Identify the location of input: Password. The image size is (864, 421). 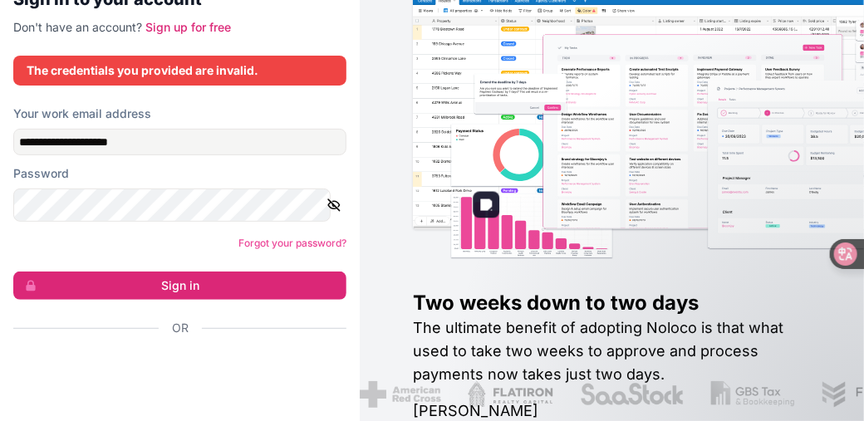
(172, 205).